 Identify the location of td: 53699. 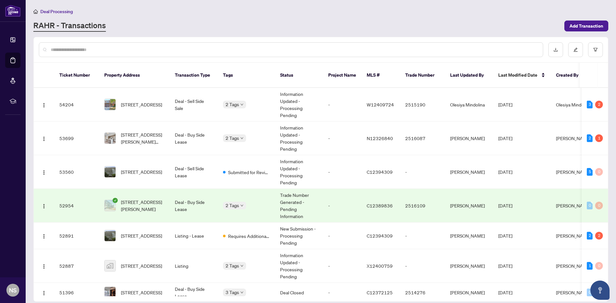
(77, 138).